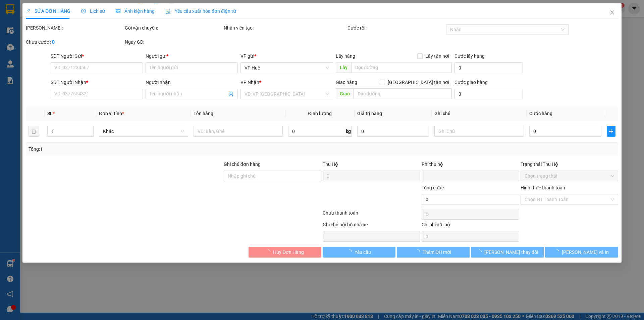  I want to click on div: SĐT Người Nhận, so click(97, 82).